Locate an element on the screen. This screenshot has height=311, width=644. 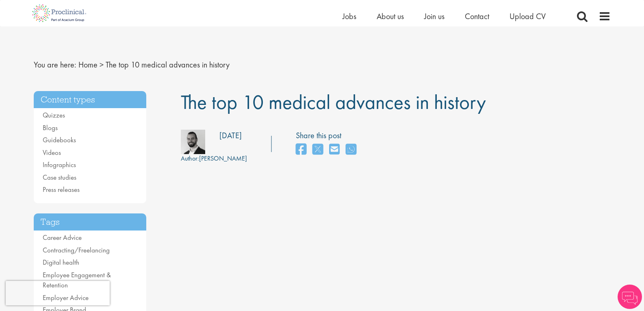
span: Contact is located at coordinates (477, 16).